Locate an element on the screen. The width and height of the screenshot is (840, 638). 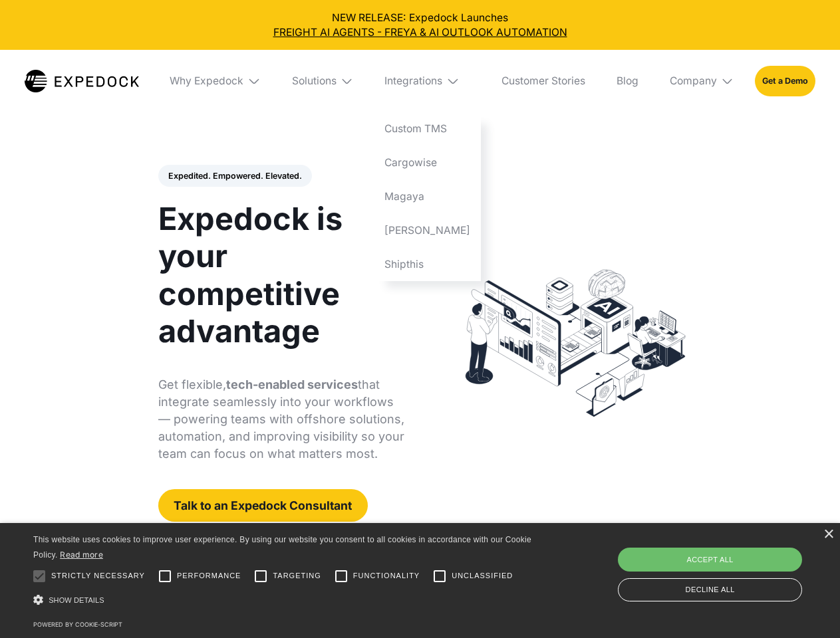
a: Cargowise is located at coordinates (428, 163).